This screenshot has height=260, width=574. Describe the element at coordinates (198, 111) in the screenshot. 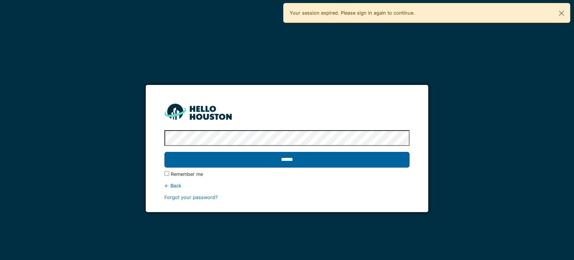

I see `img: HH_line-BYnF2_Hg.png` at that location.